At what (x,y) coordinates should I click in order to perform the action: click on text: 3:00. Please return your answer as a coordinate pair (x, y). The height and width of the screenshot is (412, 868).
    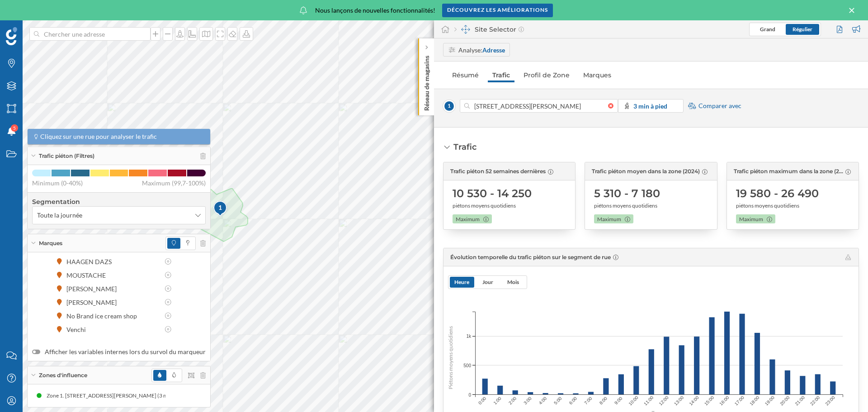
    Looking at the image, I should click on (528, 401).